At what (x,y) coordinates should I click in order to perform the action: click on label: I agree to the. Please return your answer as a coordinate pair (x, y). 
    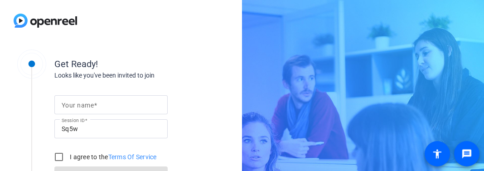
    Looking at the image, I should click on (112, 157).